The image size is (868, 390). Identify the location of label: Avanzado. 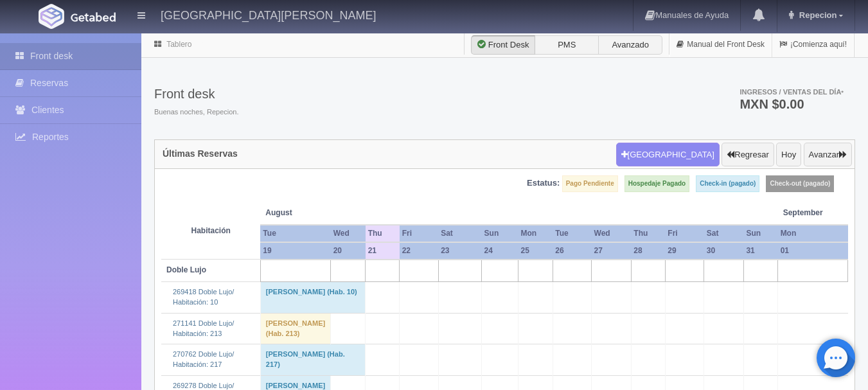
(631, 45).